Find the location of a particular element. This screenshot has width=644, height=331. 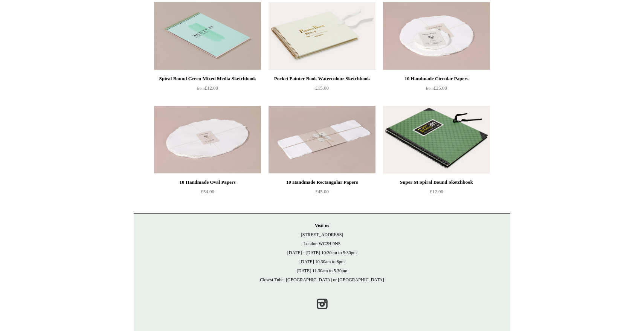

a: 10 Handmade Oval Papers 10 Handmade Oval Papers is located at coordinates (207, 139).